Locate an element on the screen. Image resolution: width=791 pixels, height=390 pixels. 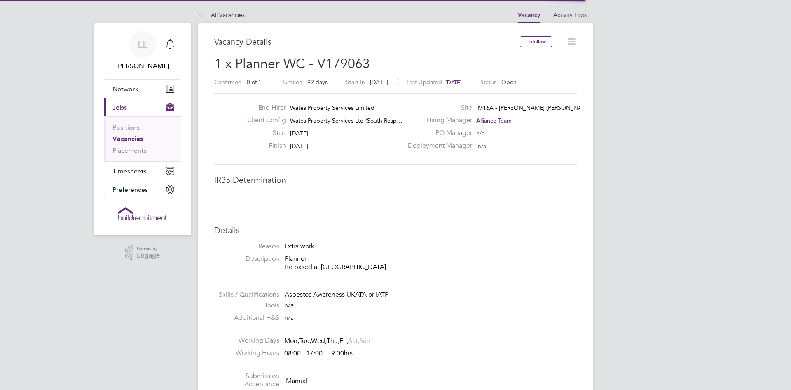
span: Wates Property Services Limited is located at coordinates (332, 108).